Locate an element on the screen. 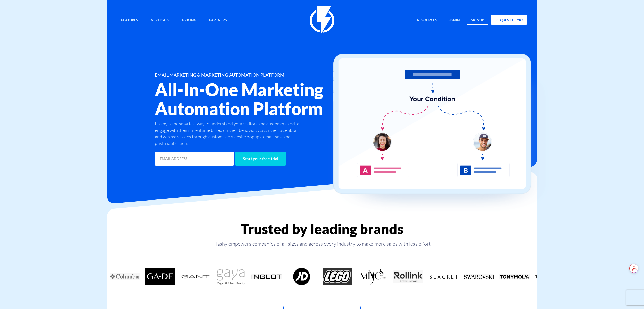 Image resolution: width=644 pixels, height=309 pixels. h2: Trusted by leading brands is located at coordinates (322, 229).